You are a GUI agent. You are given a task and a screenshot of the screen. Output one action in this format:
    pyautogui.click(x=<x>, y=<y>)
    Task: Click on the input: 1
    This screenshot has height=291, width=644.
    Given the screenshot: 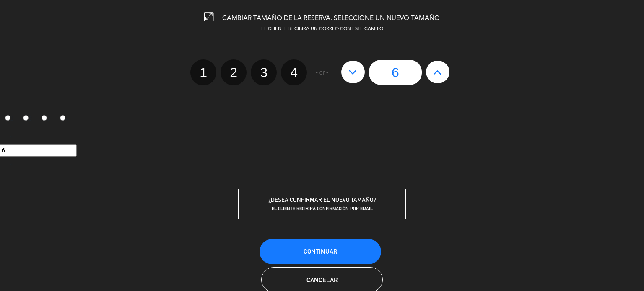 What is the action you would take?
    pyautogui.click(x=7, y=118)
    